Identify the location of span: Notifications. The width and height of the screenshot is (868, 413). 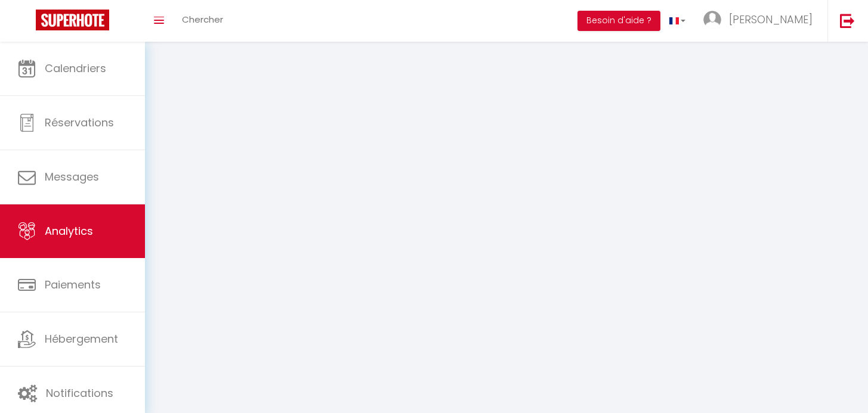
(79, 393).